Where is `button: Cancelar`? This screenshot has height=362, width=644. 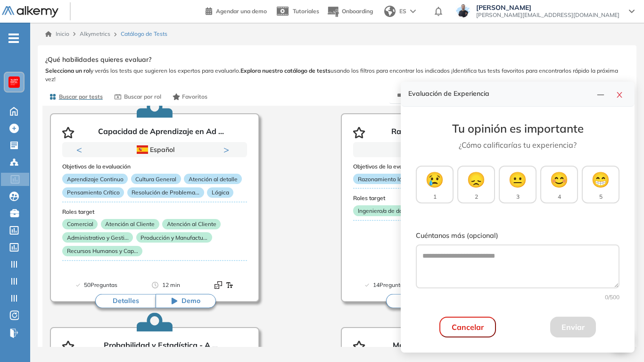 button: Cancelar is located at coordinates (468, 327).